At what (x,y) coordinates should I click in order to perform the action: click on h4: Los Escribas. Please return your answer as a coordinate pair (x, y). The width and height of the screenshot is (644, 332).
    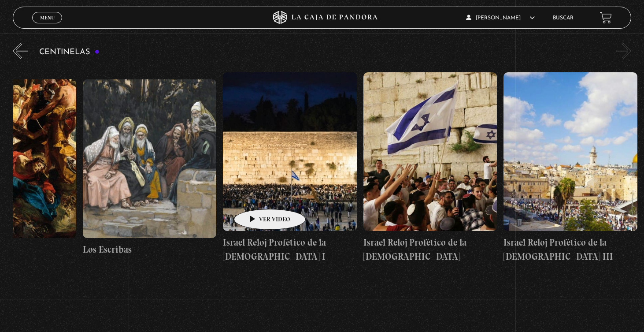
    Looking at the image, I should click on (149, 250).